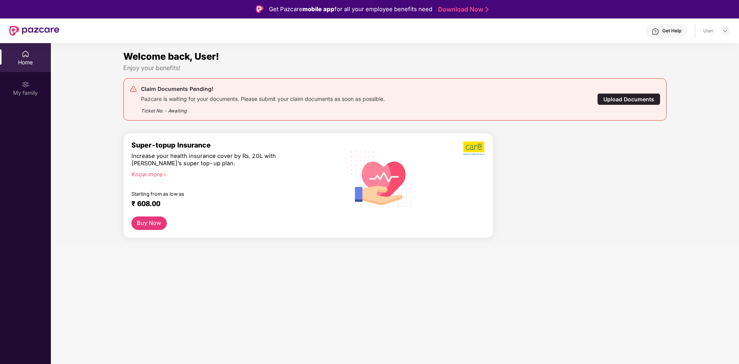  What do you see at coordinates (462, 9) in the screenshot?
I see `a: Download Now` at bounding box center [462, 9].